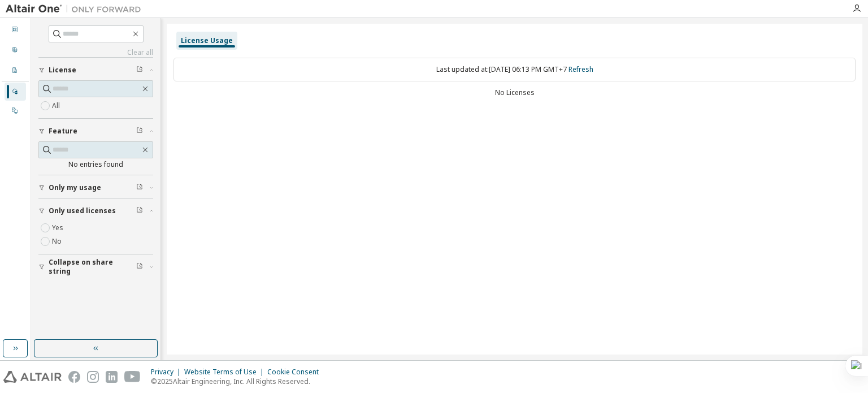 This screenshot has width=868, height=393. I want to click on img: facebook.svg, so click(74, 377).